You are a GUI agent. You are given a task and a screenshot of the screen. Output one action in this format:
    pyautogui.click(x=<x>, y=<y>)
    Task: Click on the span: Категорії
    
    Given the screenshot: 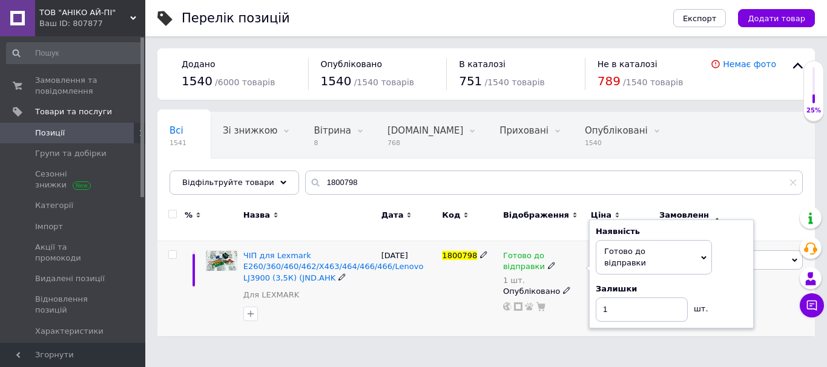 What is the action you would take?
    pyautogui.click(x=54, y=206)
    